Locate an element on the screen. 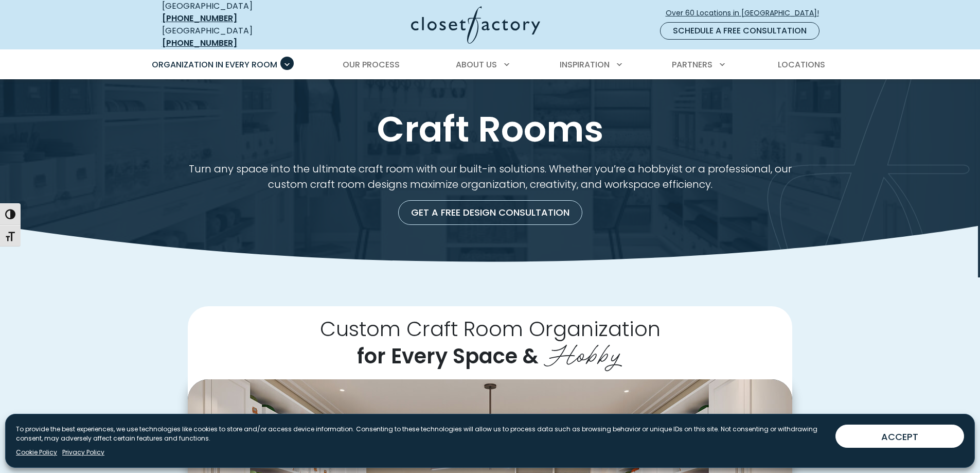 The height and width of the screenshot is (473, 980). nav: Primary Menu is located at coordinates (490, 65).